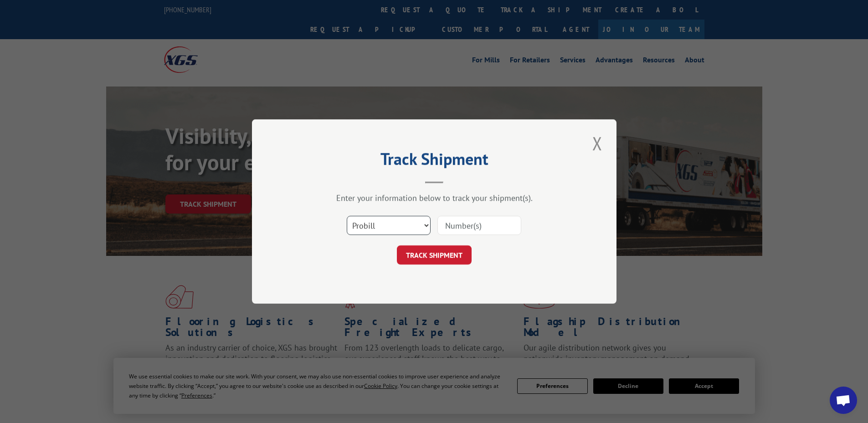 The height and width of the screenshot is (423, 868). What do you see at coordinates (480, 226) in the screenshot?
I see `input: Number(s)` at bounding box center [480, 226].